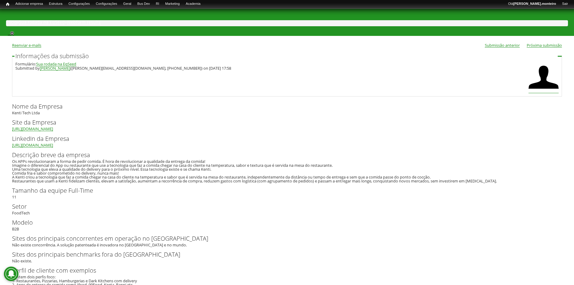  Describe the element at coordinates (144, 4) in the screenshot. I see `a: Bus Dev` at that location.